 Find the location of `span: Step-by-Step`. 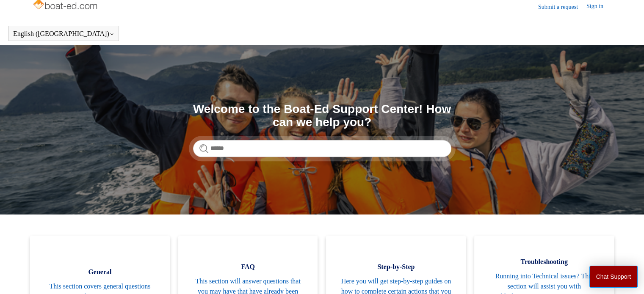

span: Step-by-Step is located at coordinates (396, 267).